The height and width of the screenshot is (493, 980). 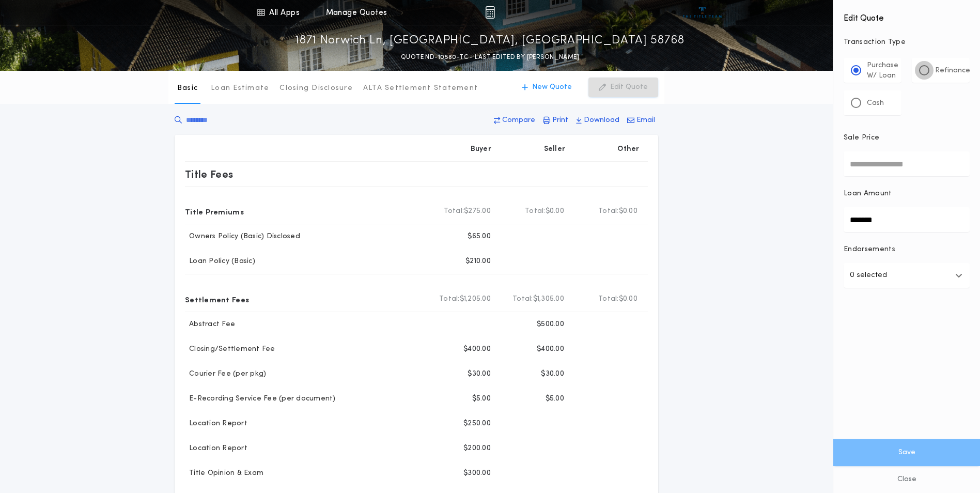 What do you see at coordinates (477, 424) in the screenshot?
I see `p: $250.00` at bounding box center [477, 424].